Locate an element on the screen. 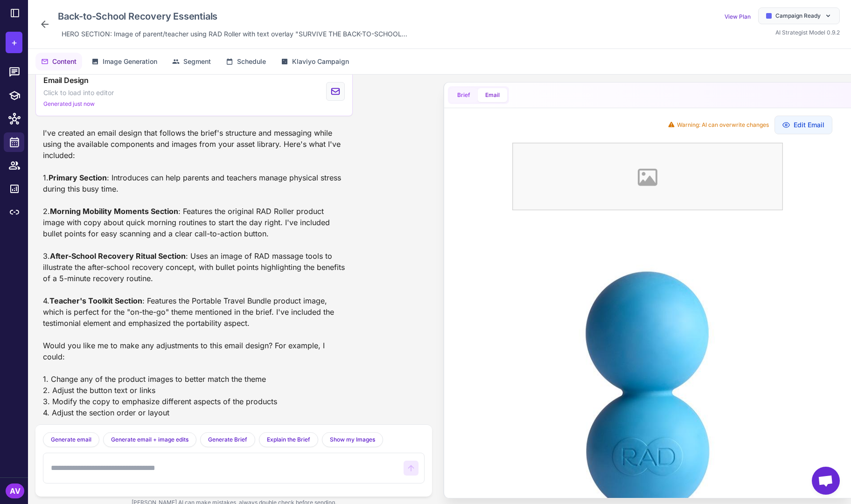 The height and width of the screenshot is (504, 851). span: Schedule is located at coordinates (252, 61).